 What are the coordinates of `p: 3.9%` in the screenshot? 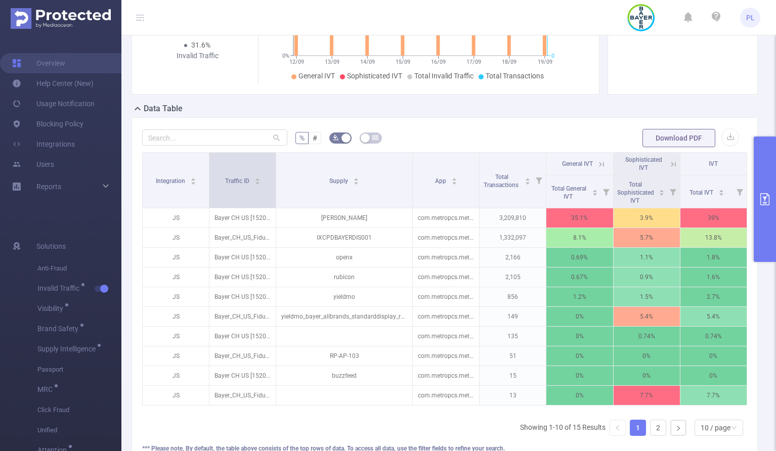 It's located at (647, 218).